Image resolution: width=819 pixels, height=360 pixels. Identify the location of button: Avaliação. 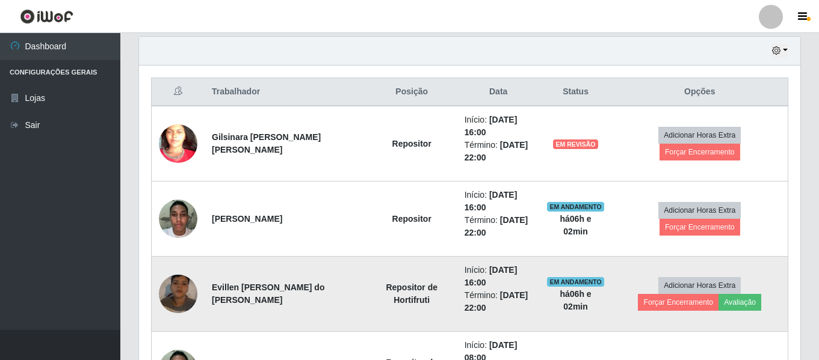
(739, 303).